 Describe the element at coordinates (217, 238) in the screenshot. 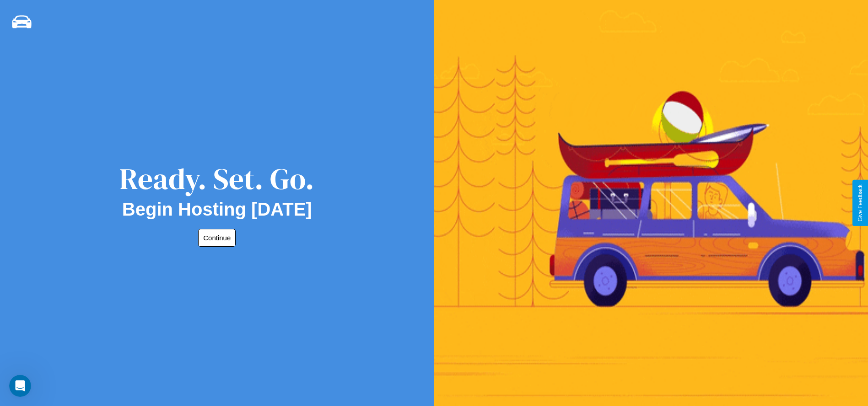

I see `button: Continue` at that location.